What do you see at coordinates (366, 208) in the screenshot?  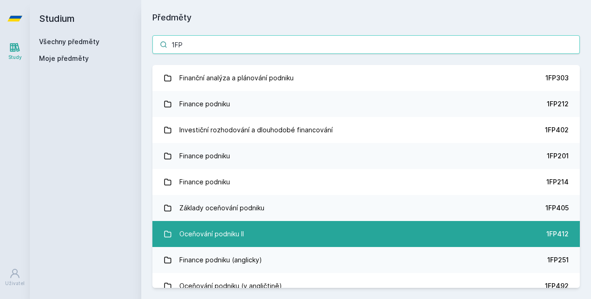 I see `a: Základy oceňování podniku 1FP405` at bounding box center [366, 208].